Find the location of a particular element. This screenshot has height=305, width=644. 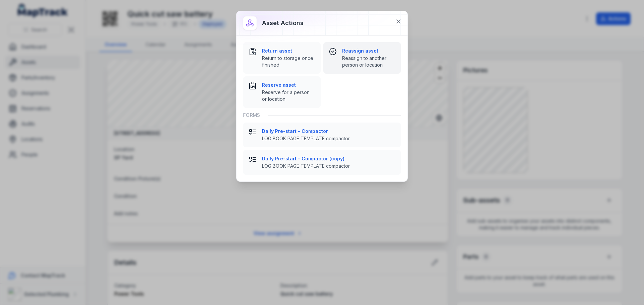

button: Reserve assetReserve for a person or location is located at coordinates (282, 92).